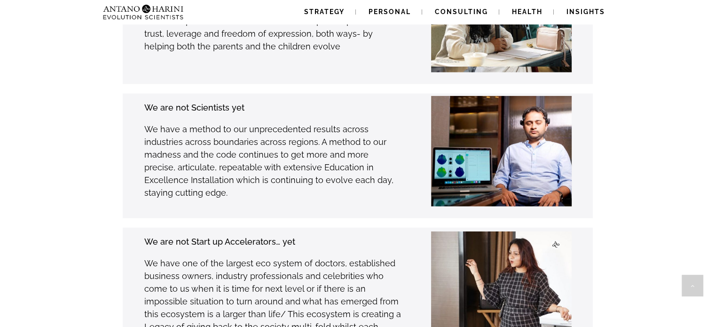  Describe the element at coordinates (220, 241) in the screenshot. I see `strong: We are not Start up Accelerators… yet` at that location.